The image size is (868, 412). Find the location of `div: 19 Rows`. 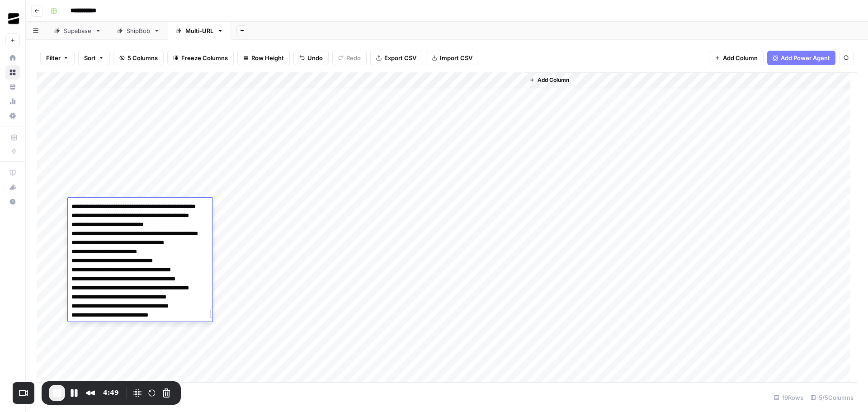

div: 19 Rows is located at coordinates (788, 398).